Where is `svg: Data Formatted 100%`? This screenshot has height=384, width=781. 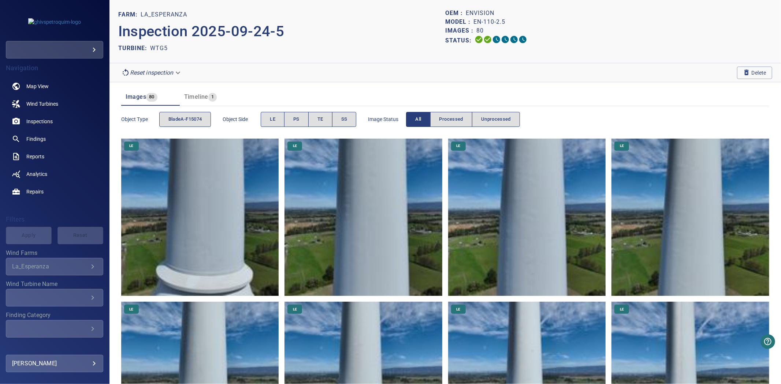 svg: Data Formatted 100% is located at coordinates (488, 40).